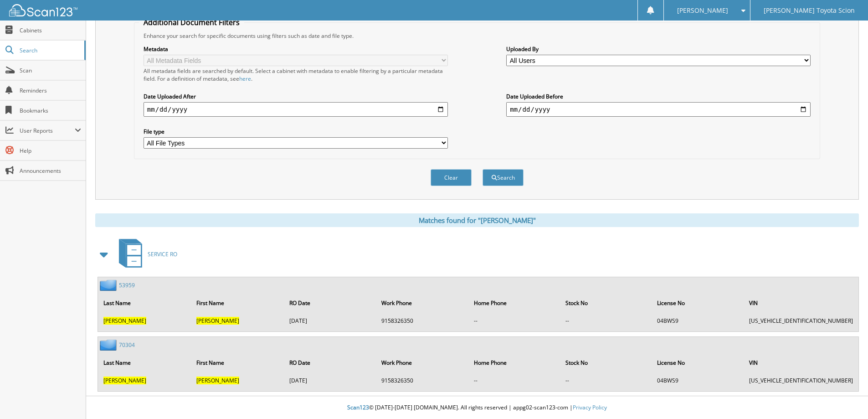  I want to click on button: Clear, so click(451, 177).